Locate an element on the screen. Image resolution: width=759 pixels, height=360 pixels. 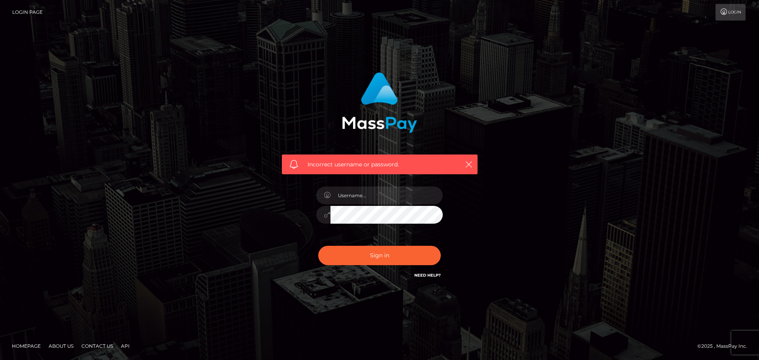
a: Login Page is located at coordinates (27, 12).